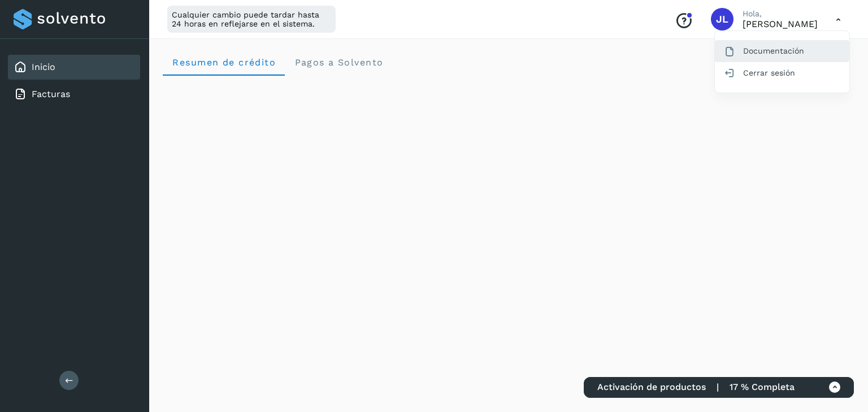 The width and height of the screenshot is (868, 412). What do you see at coordinates (782, 73) in the screenshot?
I see `div: Cerrar sesión` at bounding box center [782, 73].